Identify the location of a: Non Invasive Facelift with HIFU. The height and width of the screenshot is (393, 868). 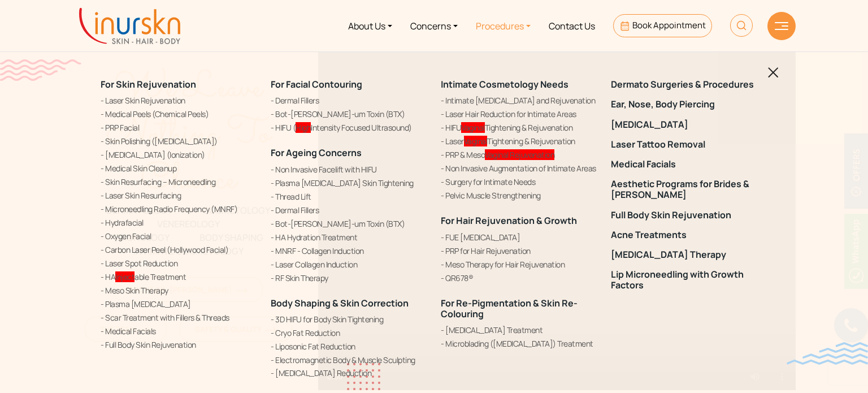
(349, 169).